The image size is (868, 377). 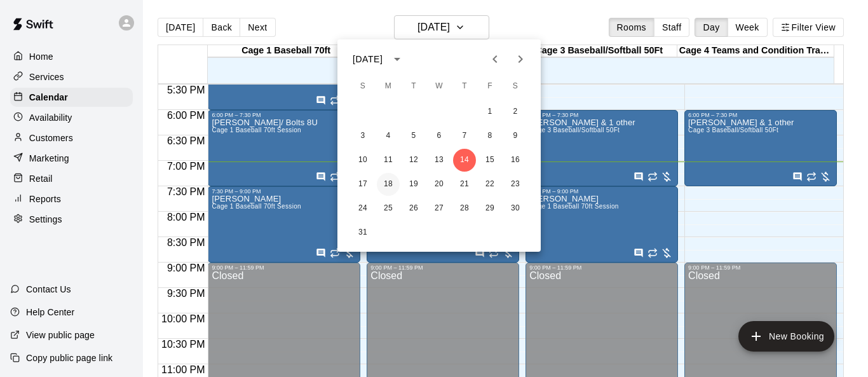 I want to click on button: 24, so click(x=363, y=208).